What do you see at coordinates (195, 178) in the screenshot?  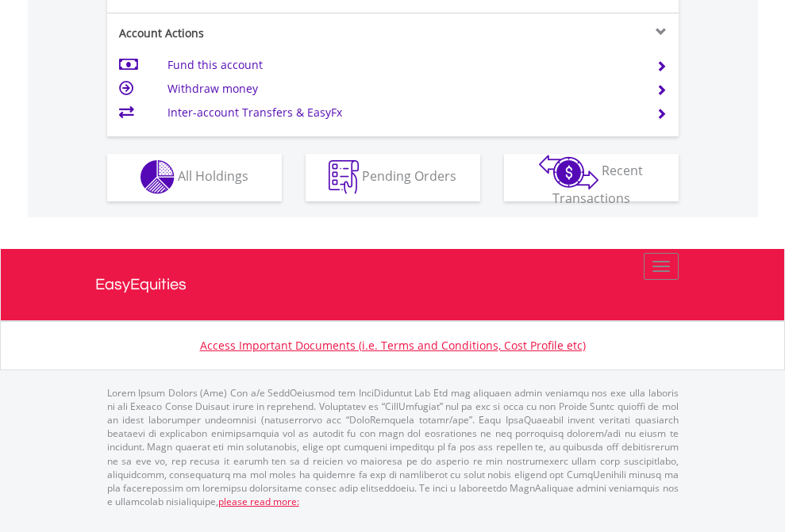 I see `button: All Holdings` at bounding box center [195, 178].